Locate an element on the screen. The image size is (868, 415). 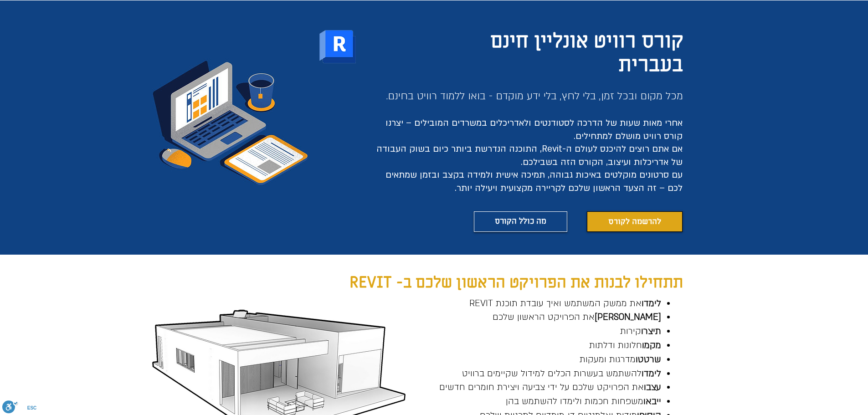
img: רוויט לוגו is located at coordinates (338, 46).